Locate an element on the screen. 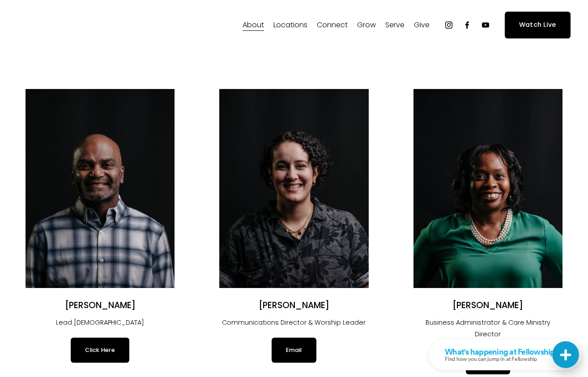 This screenshot has height=377, width=588. span: Connect is located at coordinates (332, 25).